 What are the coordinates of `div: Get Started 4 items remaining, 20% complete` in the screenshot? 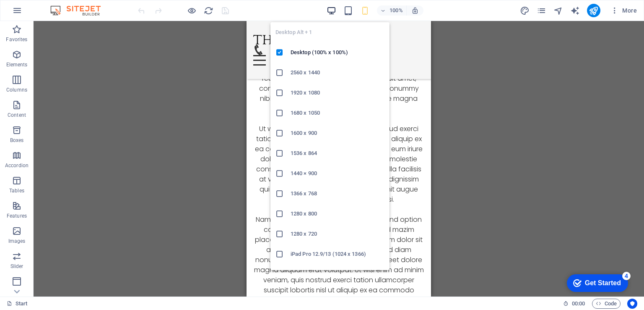 It's located at (38, 13).